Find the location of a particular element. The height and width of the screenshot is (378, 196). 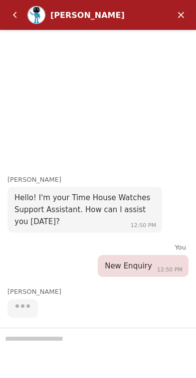

em: Minimize is located at coordinates (181, 15).